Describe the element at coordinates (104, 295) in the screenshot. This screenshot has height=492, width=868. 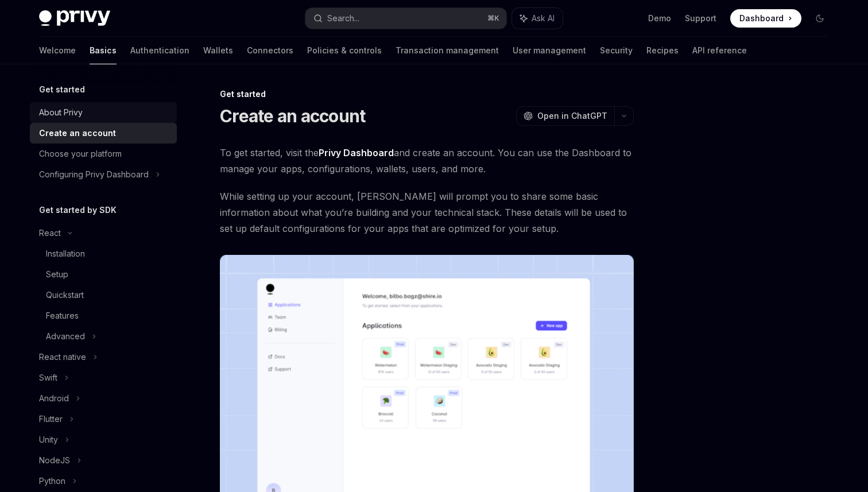
I see `a: Quickstart` at that location.